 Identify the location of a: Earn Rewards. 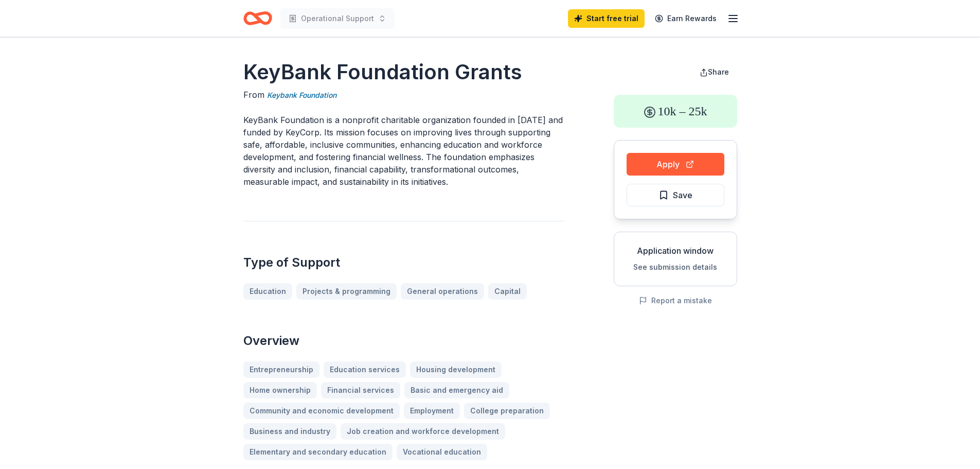
(686, 18).